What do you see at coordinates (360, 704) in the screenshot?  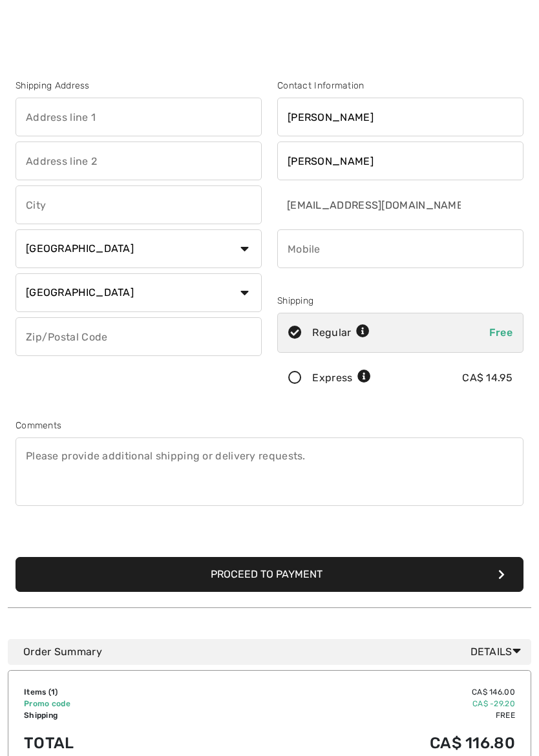 I see `td: CA$ -29.20` at bounding box center [360, 704].